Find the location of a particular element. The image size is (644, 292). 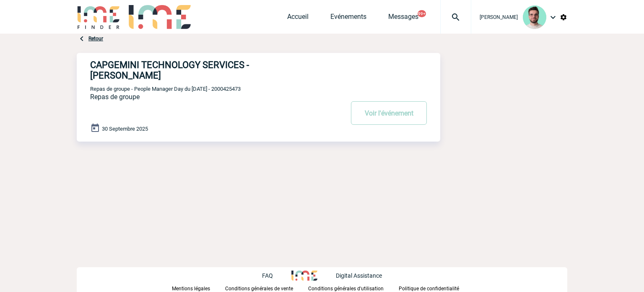

a: FAQ is located at coordinates (277, 274).